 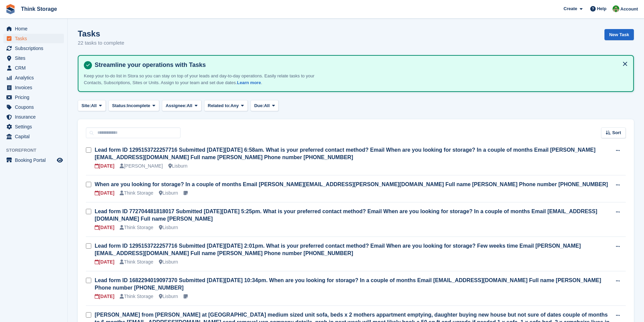 I want to click on span: Account, so click(x=629, y=9).